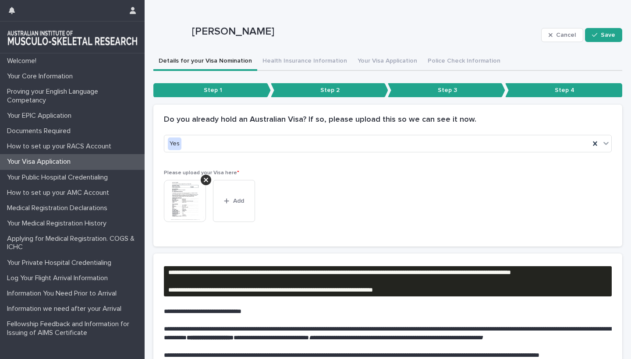 The height and width of the screenshot is (359, 631). What do you see at coordinates (562, 35) in the screenshot?
I see `button: Cancel` at bounding box center [562, 35].